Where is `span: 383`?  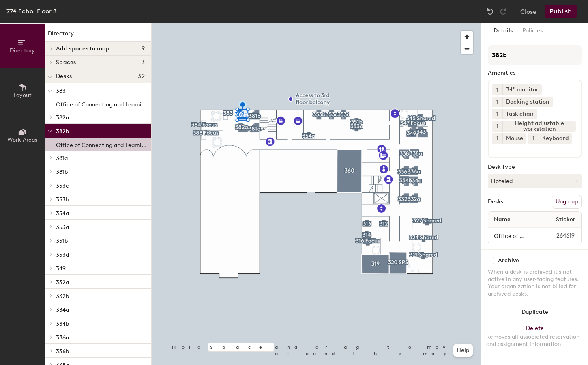 span: 383 is located at coordinates (61, 90).